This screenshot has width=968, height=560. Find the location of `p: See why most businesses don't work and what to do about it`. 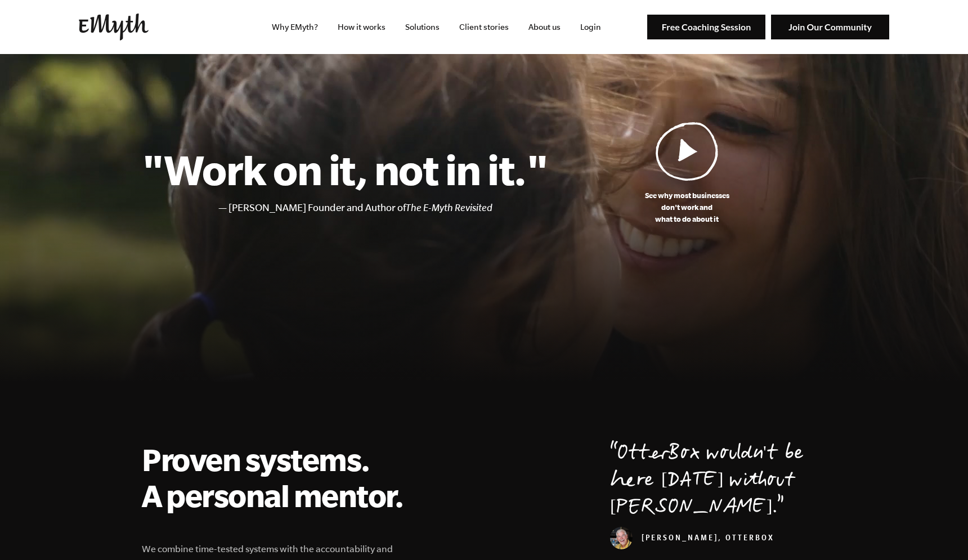

p: See why most businesses don't work and what to do about it is located at coordinates (686, 207).